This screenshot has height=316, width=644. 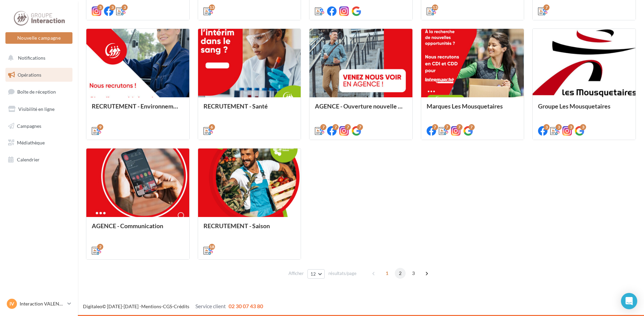 I want to click on span: 02 30 07 43 80, so click(x=246, y=306).